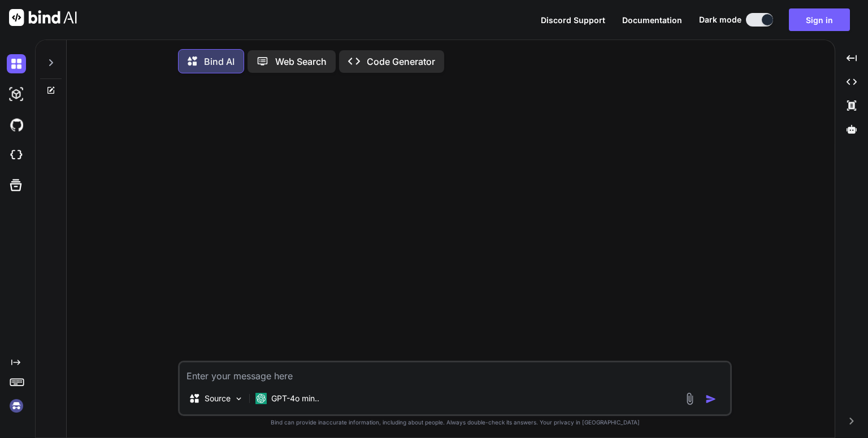 This screenshot has width=868, height=438. I want to click on img: GPT-4o mini, so click(261, 398).